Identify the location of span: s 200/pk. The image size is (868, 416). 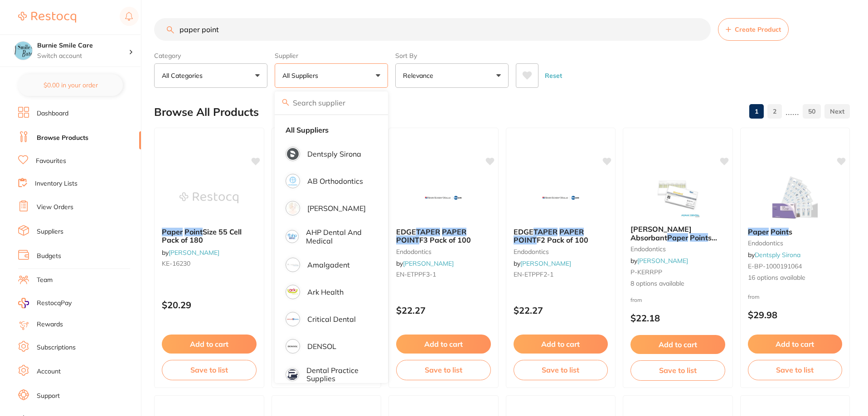
(674, 242).